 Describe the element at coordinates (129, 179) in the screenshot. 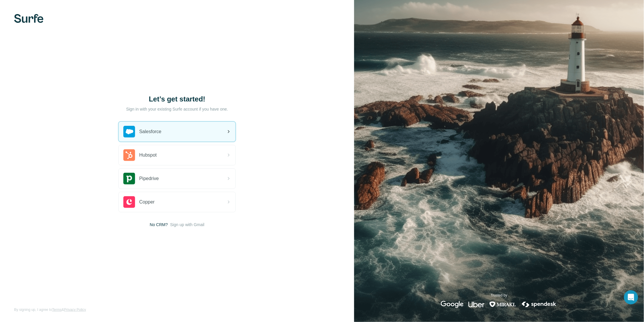

I see `img: pipedrive's logo` at that location.